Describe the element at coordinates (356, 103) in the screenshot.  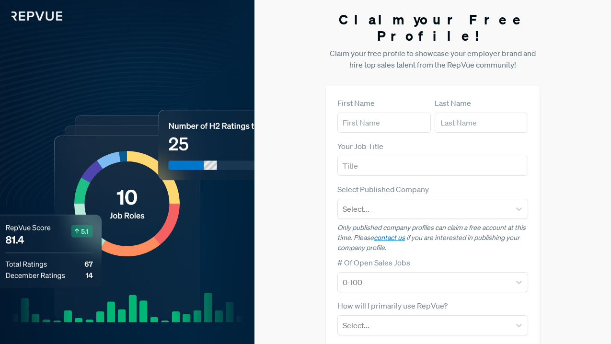
I see `label: First Name` at that location.